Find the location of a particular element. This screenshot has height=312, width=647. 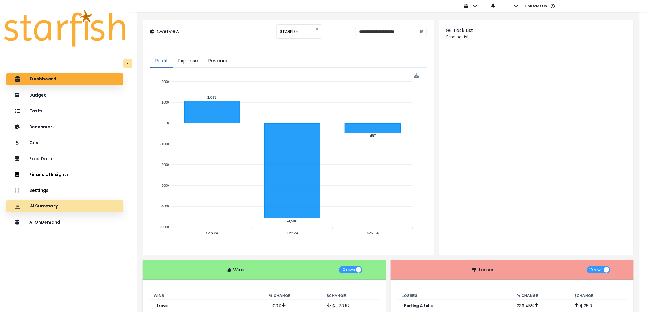

p: Travel is located at coordinates (162, 306).